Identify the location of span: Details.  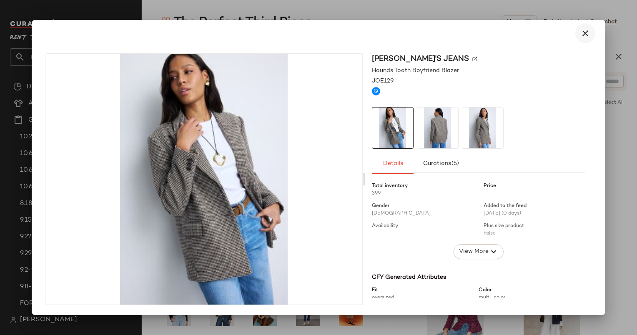
(392, 164).